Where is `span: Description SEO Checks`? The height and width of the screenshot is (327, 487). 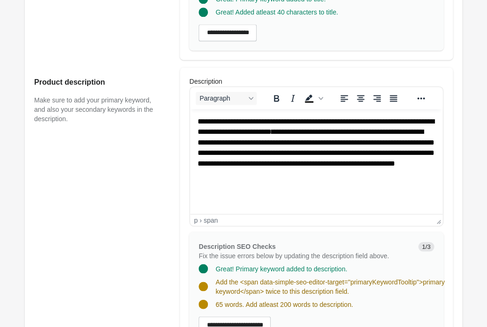
span: Description SEO Checks is located at coordinates (237, 246).